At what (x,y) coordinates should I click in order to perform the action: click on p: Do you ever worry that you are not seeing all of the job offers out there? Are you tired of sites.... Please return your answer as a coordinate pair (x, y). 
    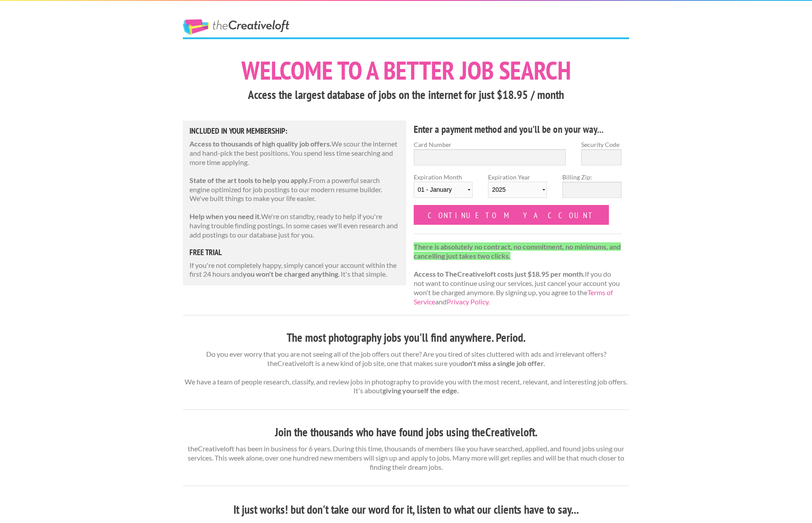
    Looking at the image, I should click on (406, 373).